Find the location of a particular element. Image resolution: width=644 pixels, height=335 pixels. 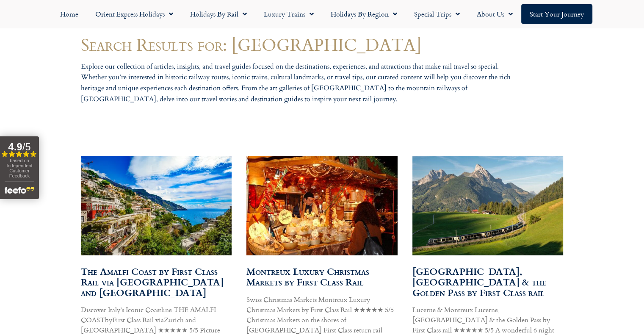

a: About Us is located at coordinates (494, 14).